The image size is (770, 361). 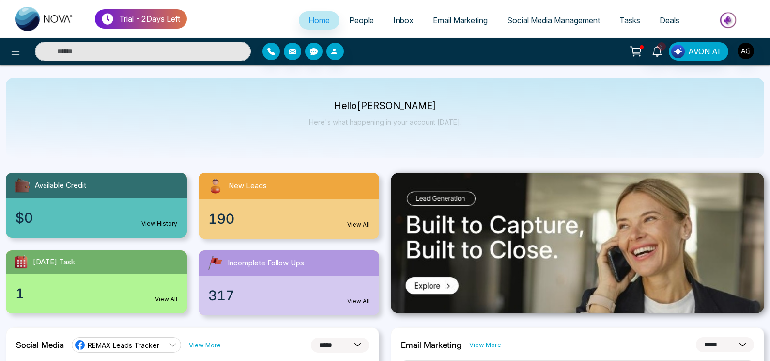 I want to click on a: Incomplete Follow Ups317View All, so click(x=289, y=283).